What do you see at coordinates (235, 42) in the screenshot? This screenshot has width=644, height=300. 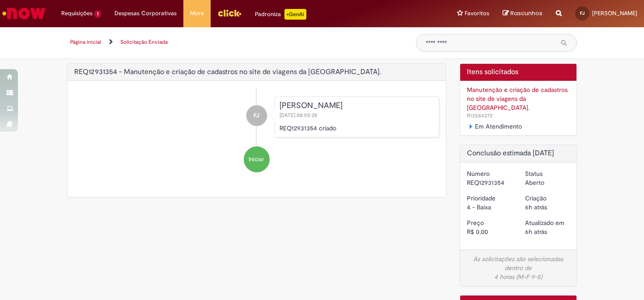 I see `ul: Trilhas de página` at bounding box center [235, 42].